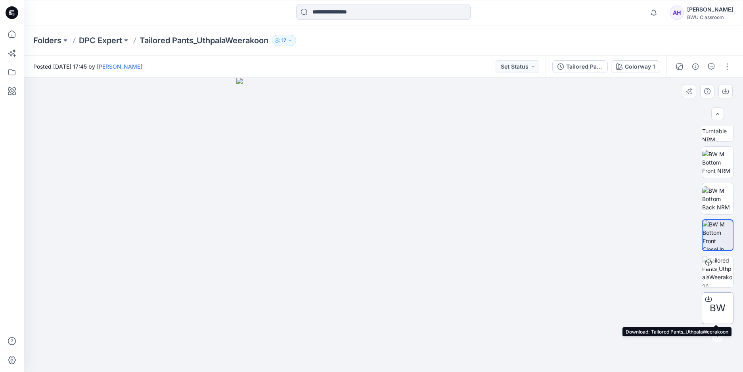 The width and height of the screenshot is (743, 372). What do you see at coordinates (718, 126) in the screenshot?
I see `img: BW M Bottom Turntable NRM` at bounding box center [718, 126].